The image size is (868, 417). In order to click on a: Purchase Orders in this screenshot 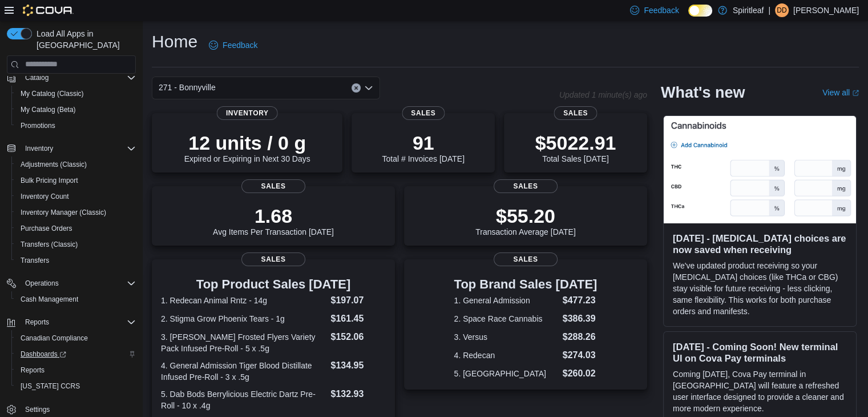, I will do `click(46, 228)`.